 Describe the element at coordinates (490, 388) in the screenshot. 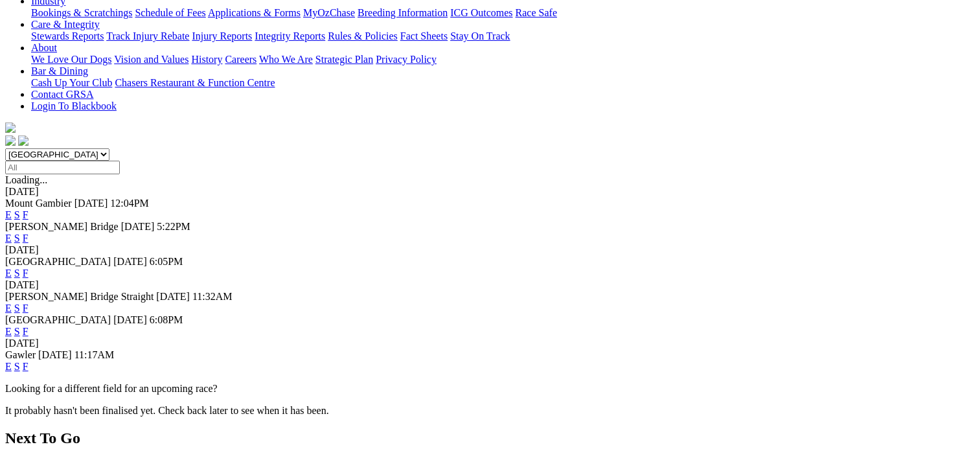

I see `p: Looking for a different field for an upcoming race?` at that location.